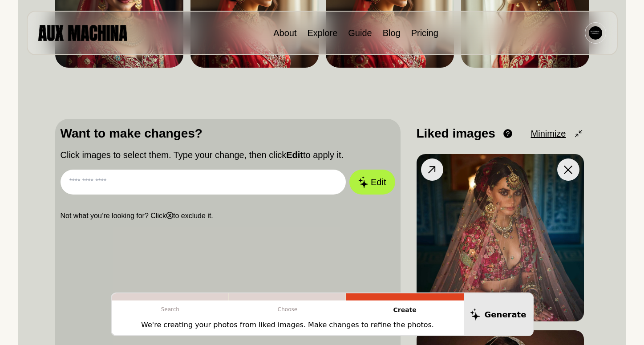 Image resolution: width=644 pixels, height=345 pixels. I want to click on img: AUX MACHINA, so click(83, 33).